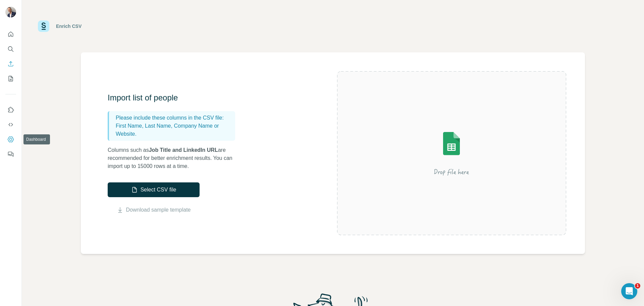 The image size is (644, 306). What do you see at coordinates (69, 26) in the screenshot?
I see `div: Enrich CSV` at bounding box center [69, 26].